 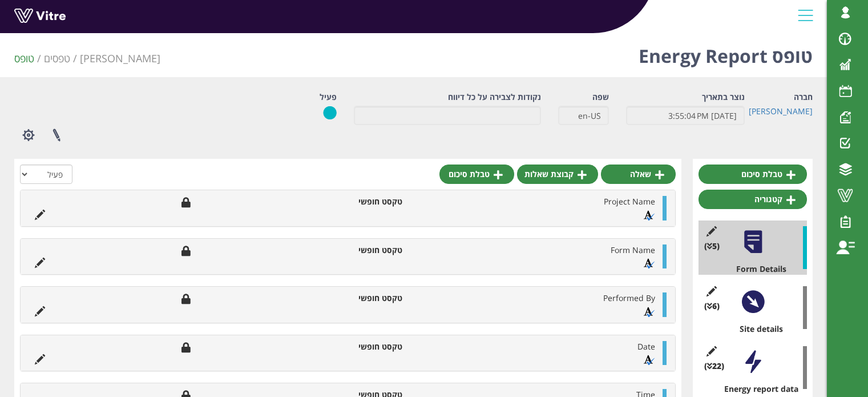 I want to click on li: טופס, so click(x=29, y=59).